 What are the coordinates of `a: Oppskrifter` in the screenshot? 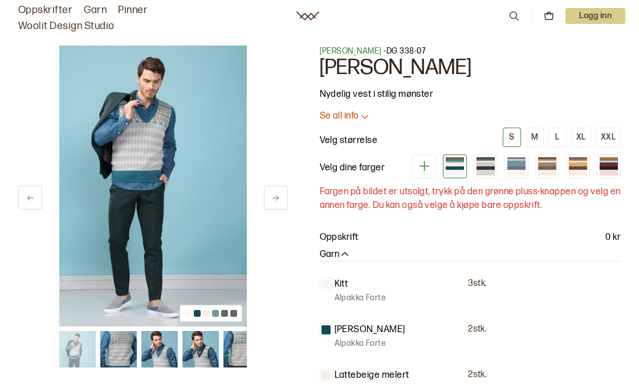 It's located at (45, 10).